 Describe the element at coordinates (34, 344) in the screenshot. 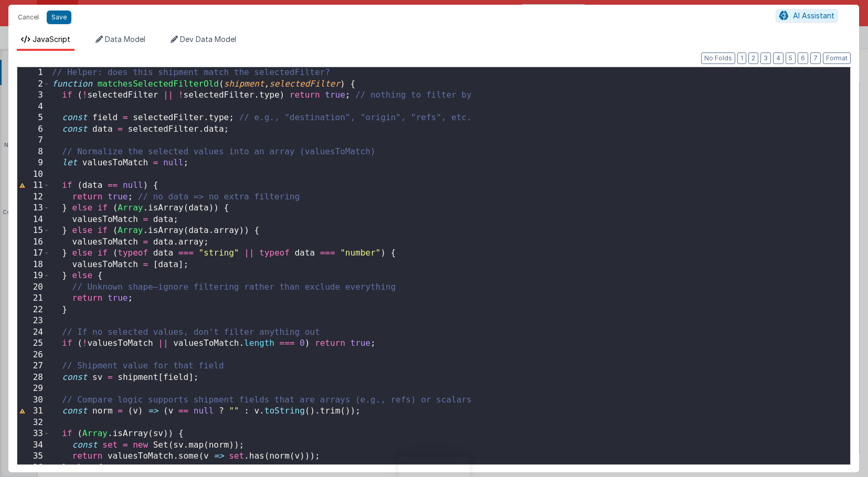

I see `div: 25` at that location.